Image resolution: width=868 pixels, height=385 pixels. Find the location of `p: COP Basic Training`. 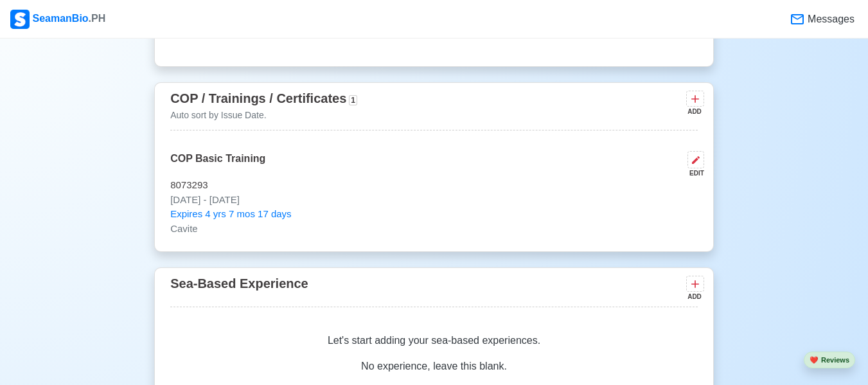

p: COP Basic Training is located at coordinates (218, 164).